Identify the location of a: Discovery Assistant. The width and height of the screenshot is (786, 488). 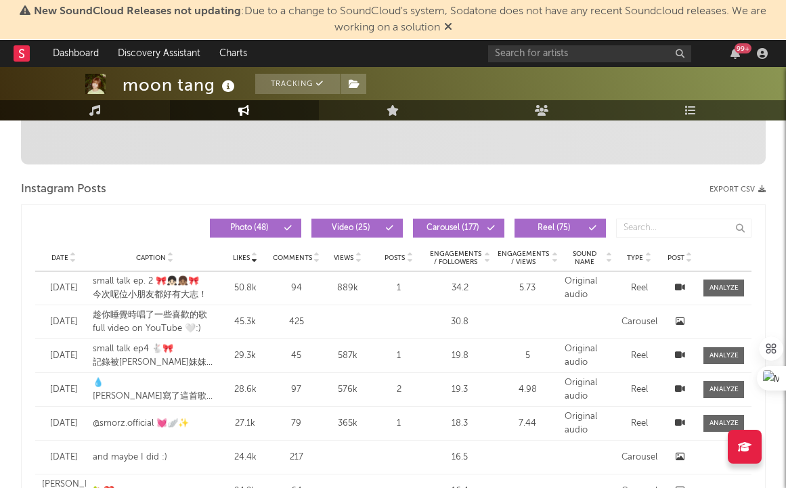
(159, 53).